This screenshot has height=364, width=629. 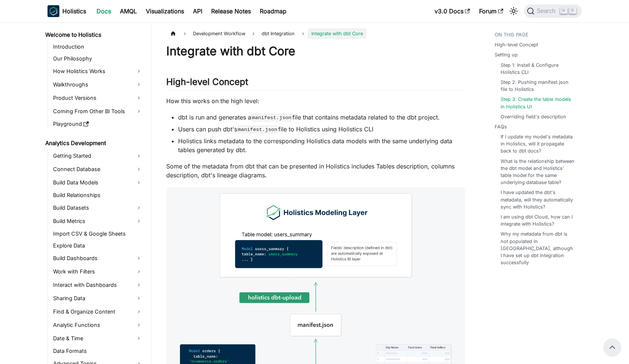 What do you see at coordinates (321, 145) in the screenshot?
I see `li: Holistics links metadata to the corresponding Holistics data models with the same underlying data...` at bounding box center [321, 145].